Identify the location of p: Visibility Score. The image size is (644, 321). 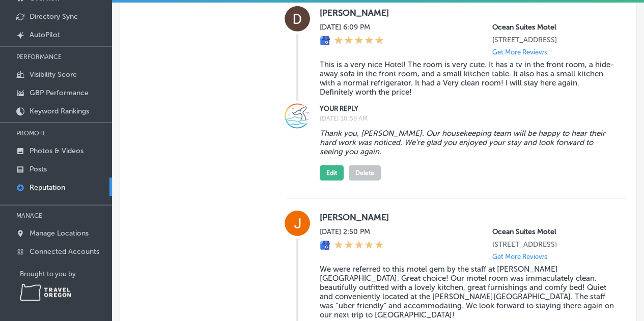
(53, 74).